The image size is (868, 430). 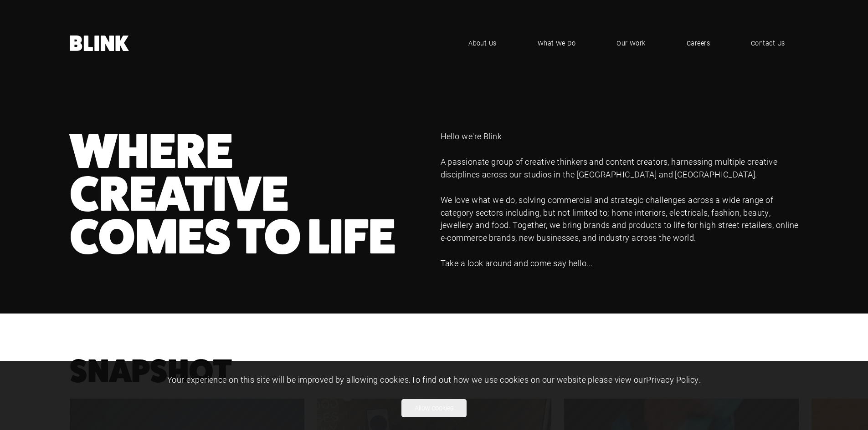 What do you see at coordinates (767, 43) in the screenshot?
I see `a: Contact Us` at bounding box center [767, 43].